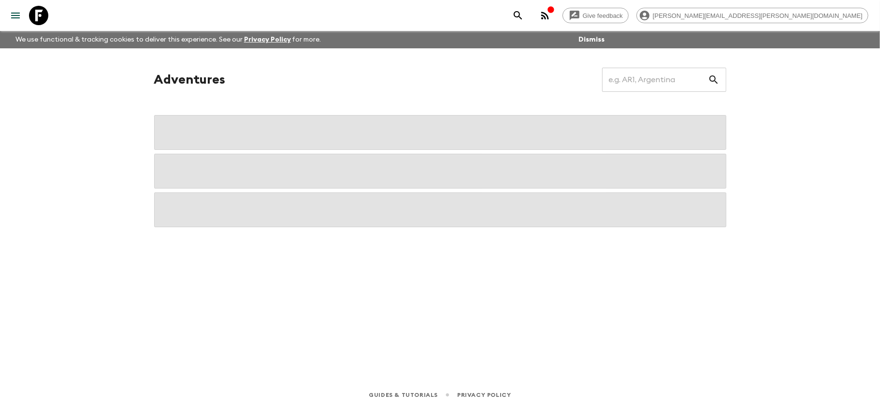 The width and height of the screenshot is (880, 408). Describe the element at coordinates (655, 80) in the screenshot. I see `input: e.g. AR1, Argentina` at that location.